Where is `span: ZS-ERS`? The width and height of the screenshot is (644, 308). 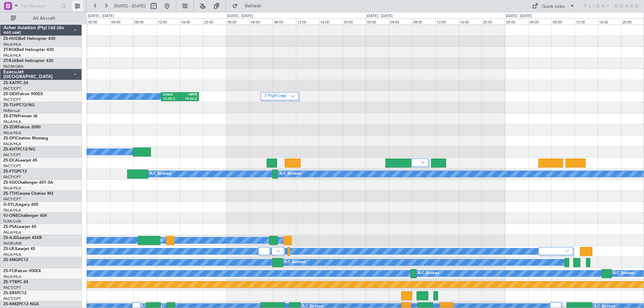 span: ZS-ERS is located at coordinates (10, 293).